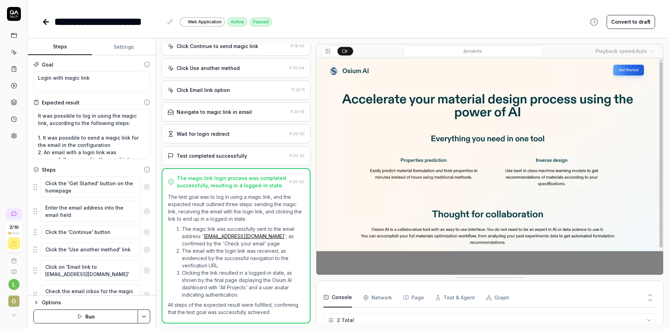 The width and height of the screenshot is (669, 329). What do you see at coordinates (243, 284) in the screenshot?
I see `li: Clicking the link resulted in a logged-in state, as shown by the final page displaying the Osium ...` at bounding box center [243, 284].